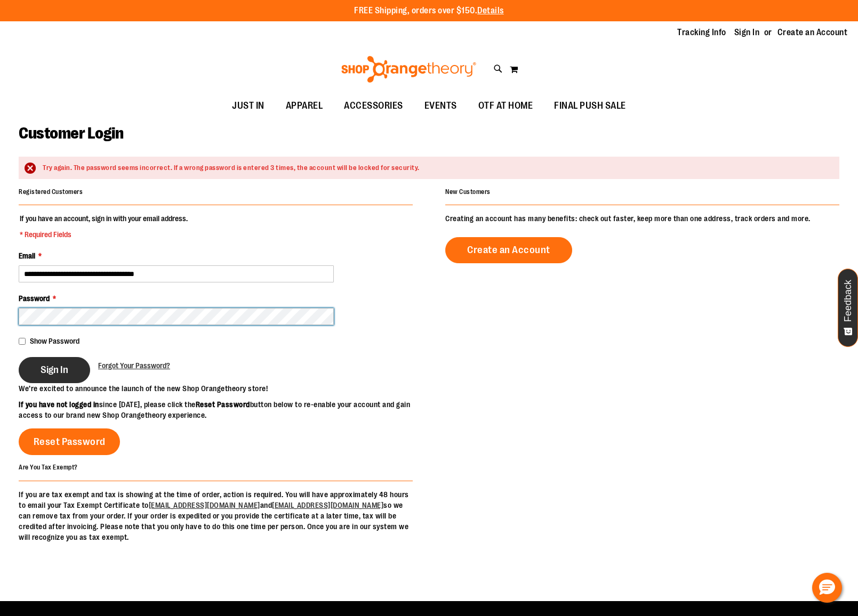 The width and height of the screenshot is (858, 616). What do you see at coordinates (490, 11) in the screenshot?
I see `a: Details` at bounding box center [490, 11].